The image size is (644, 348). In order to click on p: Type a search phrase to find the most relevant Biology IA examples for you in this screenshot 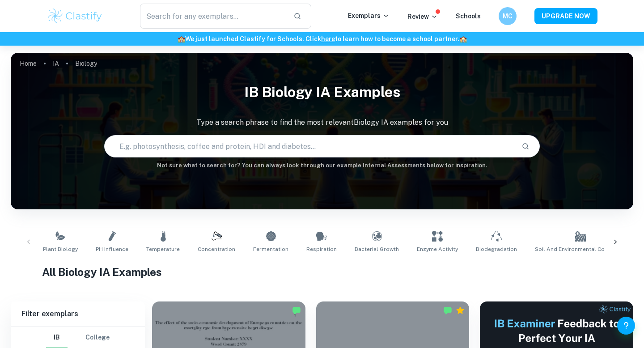, I will do `click(322, 122)`.